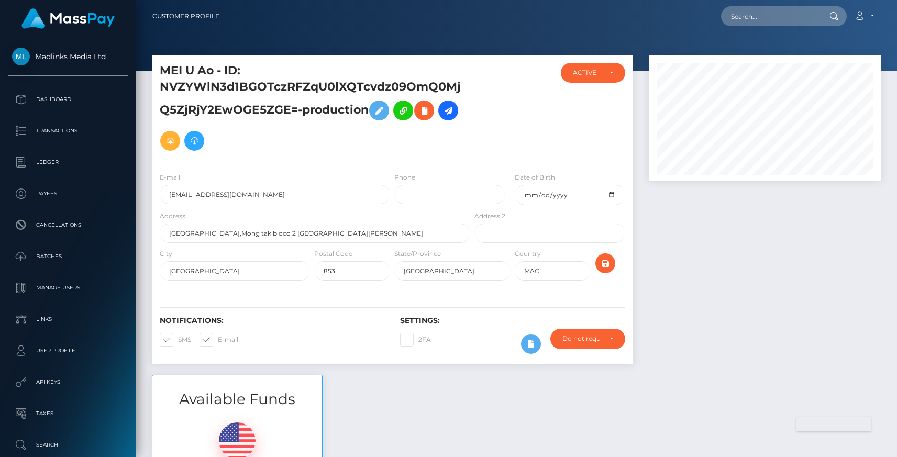 The image size is (897, 457). I want to click on a: Customer Profile, so click(186, 16).